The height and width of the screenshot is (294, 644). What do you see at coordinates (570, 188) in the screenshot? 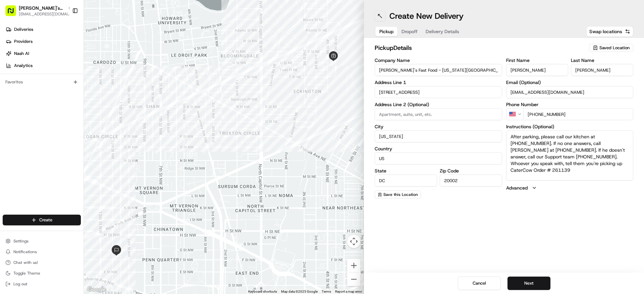
I see `button: Advanced` at bounding box center [570, 188].